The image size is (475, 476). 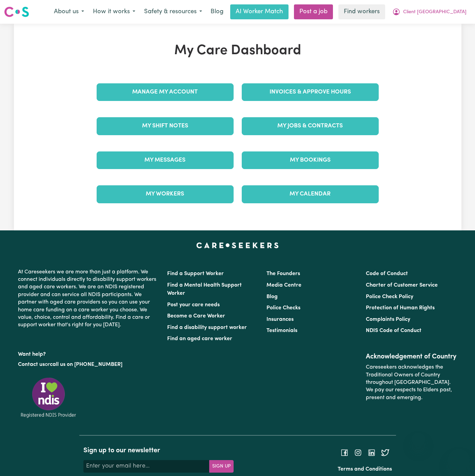 I want to click on button: How it works, so click(x=114, y=12).